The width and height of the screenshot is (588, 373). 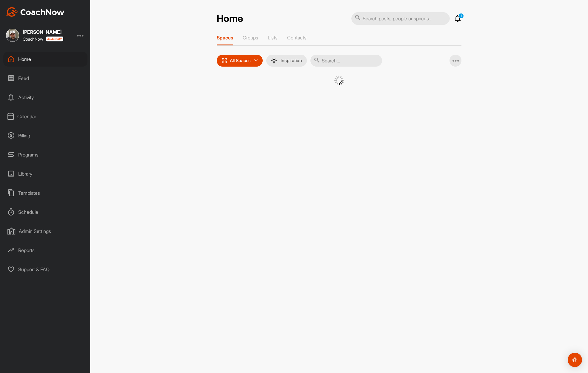 What do you see at coordinates (46, 97) in the screenshot?
I see `div: Activity` at bounding box center [46, 97].